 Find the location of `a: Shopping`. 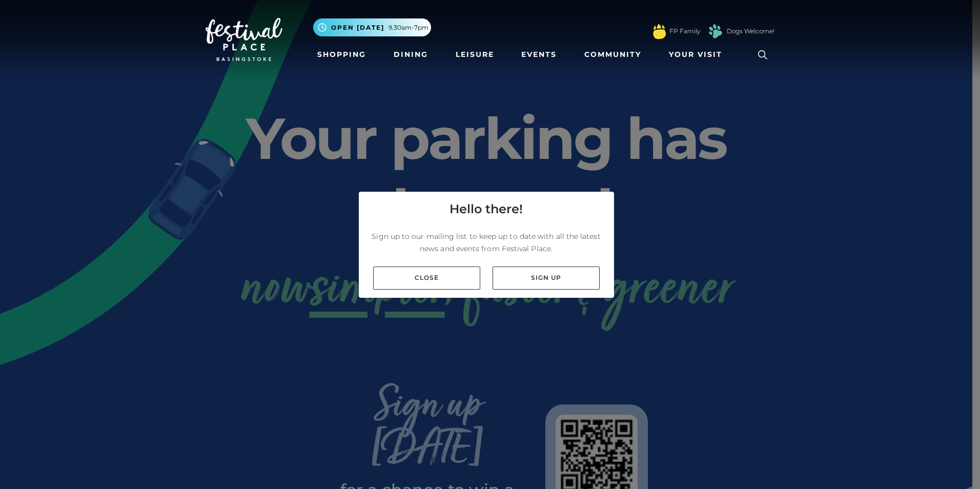

a: Shopping is located at coordinates (341, 55).